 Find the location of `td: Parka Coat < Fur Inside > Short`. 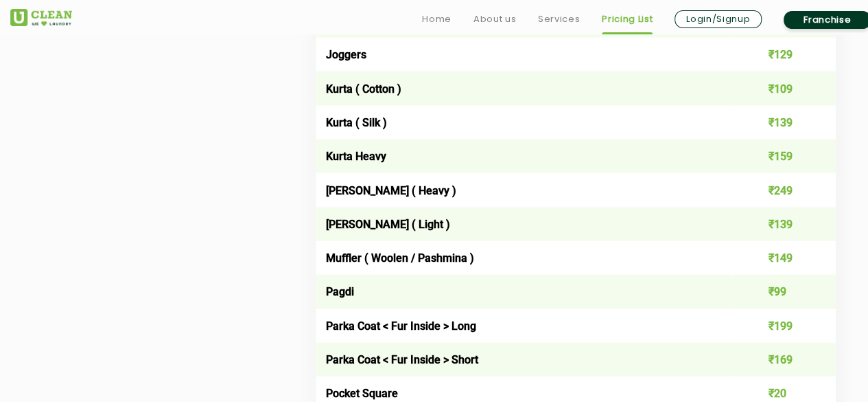

td: Parka Coat < Fur Inside > Short is located at coordinates (524, 359).